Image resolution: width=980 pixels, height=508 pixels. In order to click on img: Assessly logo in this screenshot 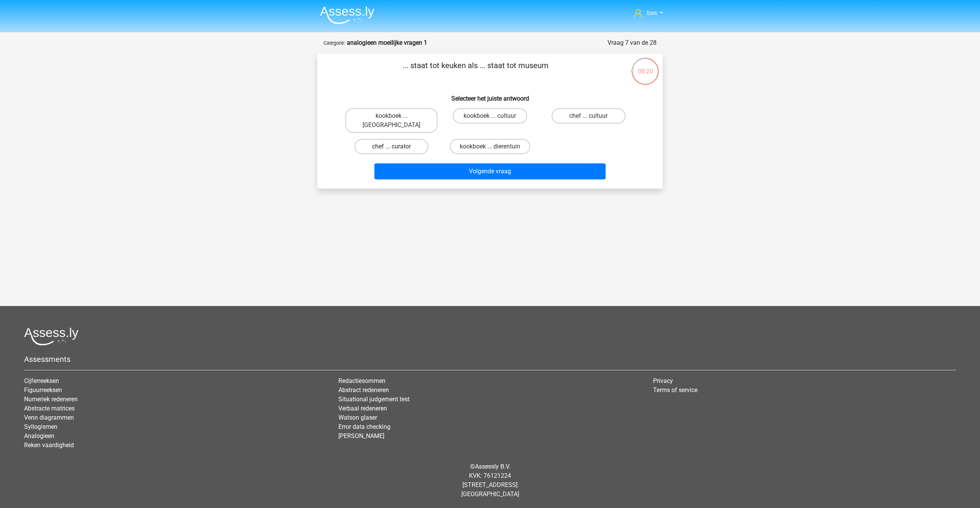, I will do `click(51, 336)`.